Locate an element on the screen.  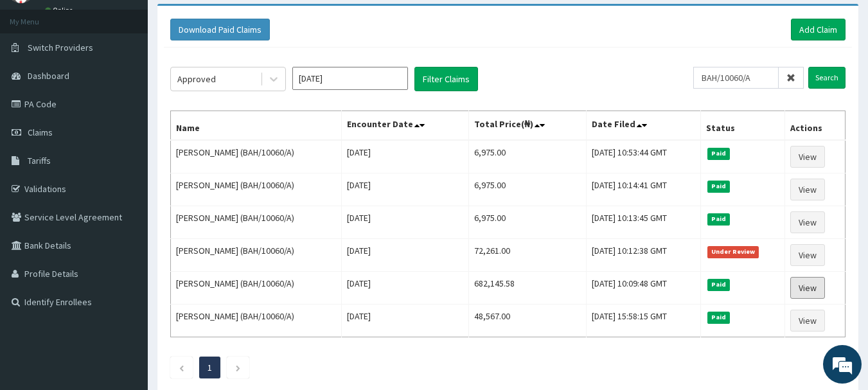
a: Next page is located at coordinates (238, 367).